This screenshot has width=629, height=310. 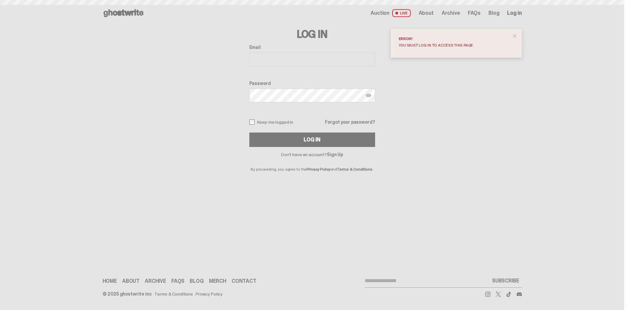 What do you see at coordinates (369, 95) in the screenshot?
I see `img: Show password` at bounding box center [369, 95].